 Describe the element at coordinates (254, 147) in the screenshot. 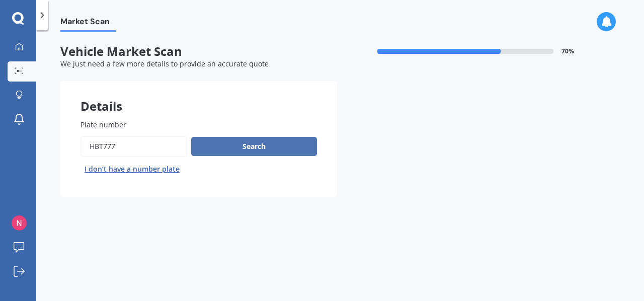

I see `button: Search` at that location.